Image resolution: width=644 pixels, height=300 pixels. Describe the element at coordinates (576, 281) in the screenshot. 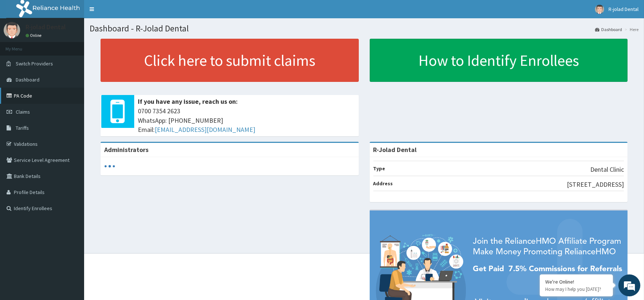

I see `div: We're Online!` at that location.